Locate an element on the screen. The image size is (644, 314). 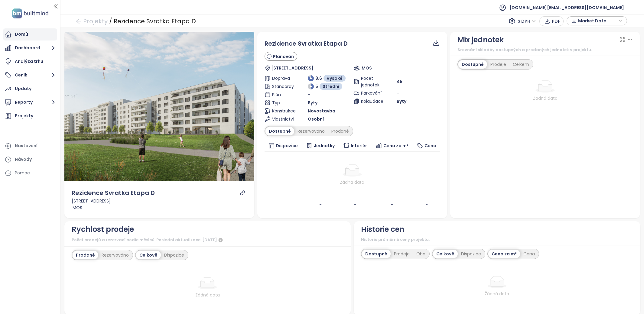
span: Standardy is located at coordinates (283, 87).